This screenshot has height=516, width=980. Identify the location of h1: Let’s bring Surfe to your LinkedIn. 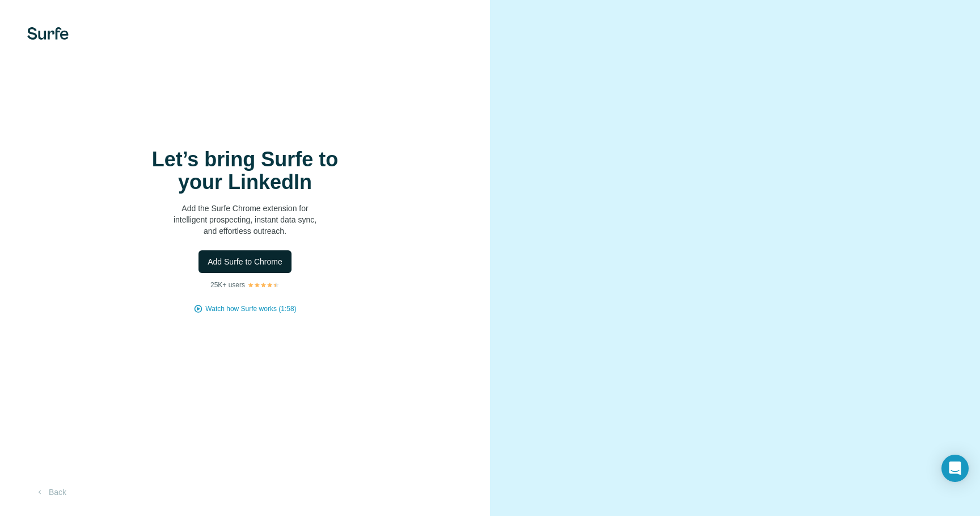
(245, 171).